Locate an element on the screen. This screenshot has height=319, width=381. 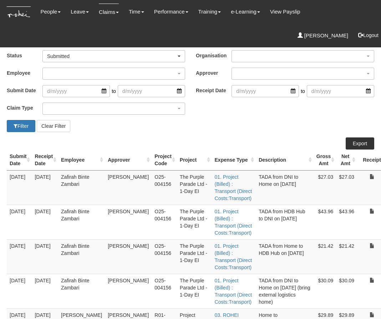
label: Approver is located at coordinates (213, 73).